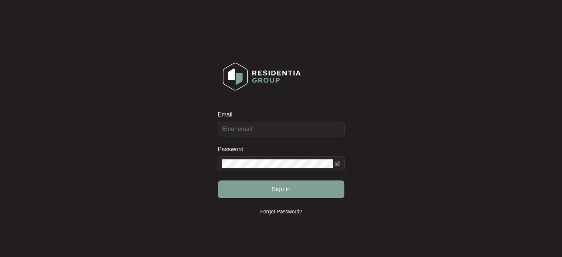 The height and width of the screenshot is (257, 562). I want to click on img: Login Logo, so click(261, 76).